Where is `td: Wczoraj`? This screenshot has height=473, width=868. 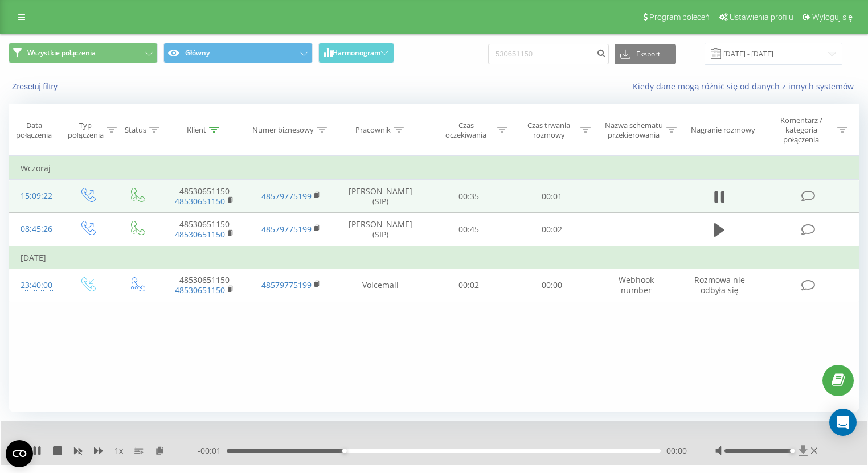 td: Wczoraj is located at coordinates (434, 168).